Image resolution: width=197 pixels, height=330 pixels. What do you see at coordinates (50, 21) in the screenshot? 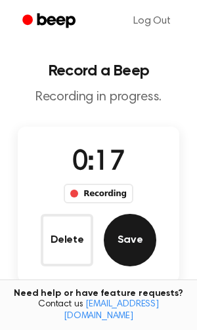
I see `a: Beep` at bounding box center [50, 21].